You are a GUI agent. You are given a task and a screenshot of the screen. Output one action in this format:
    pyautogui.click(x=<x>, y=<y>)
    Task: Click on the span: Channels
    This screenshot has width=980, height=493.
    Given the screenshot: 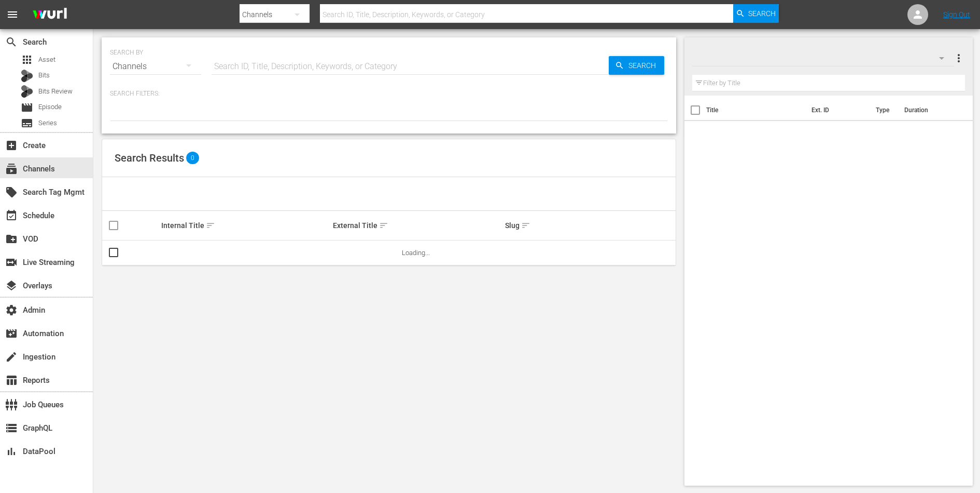 What is the action you would take?
    pyautogui.click(x=11, y=169)
    